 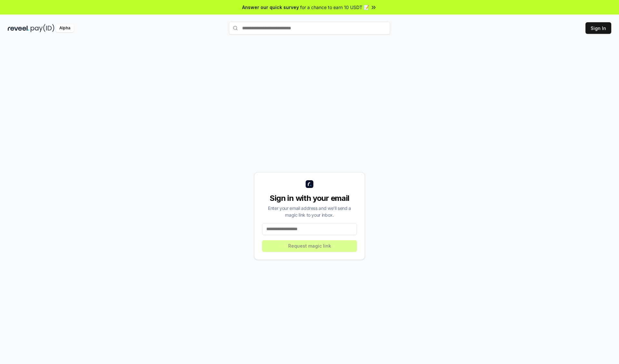 I want to click on div: Sign in with your email, so click(x=310, y=198).